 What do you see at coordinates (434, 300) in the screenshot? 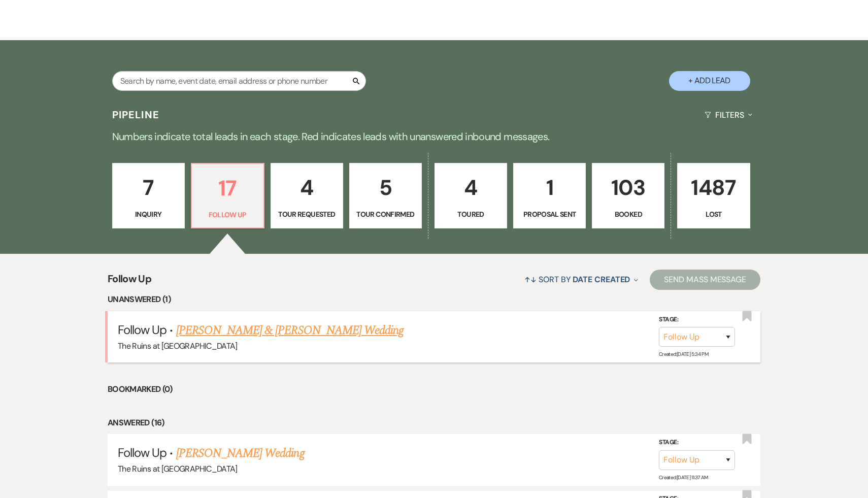
I see `li: Unanswered (1)` at bounding box center [434, 300].